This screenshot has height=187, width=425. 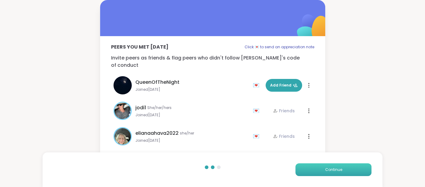 What do you see at coordinates (123, 137) in the screenshot?
I see `img: elianaahava2022` at bounding box center [123, 137].